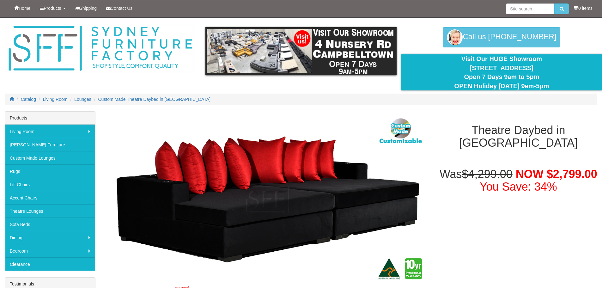 This screenshot has height=288, width=602. What do you see at coordinates (83, 99) in the screenshot?
I see `a: Lounges` at bounding box center [83, 99].